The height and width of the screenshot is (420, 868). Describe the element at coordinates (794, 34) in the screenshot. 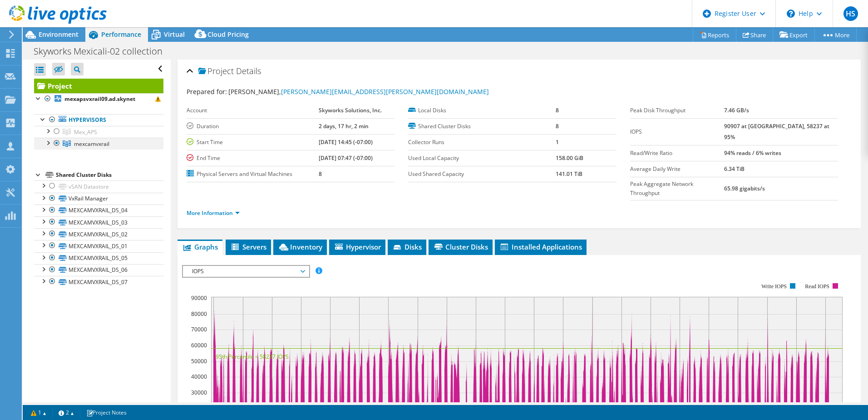

I see `a: Export` at that location.